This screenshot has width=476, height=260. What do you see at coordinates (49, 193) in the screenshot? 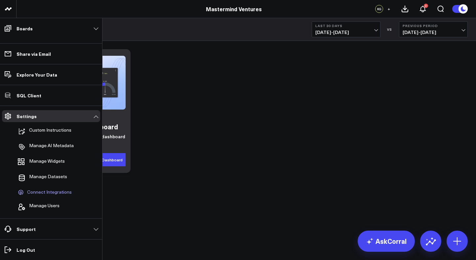
I see `span: Connect Integrations` at bounding box center [49, 193].